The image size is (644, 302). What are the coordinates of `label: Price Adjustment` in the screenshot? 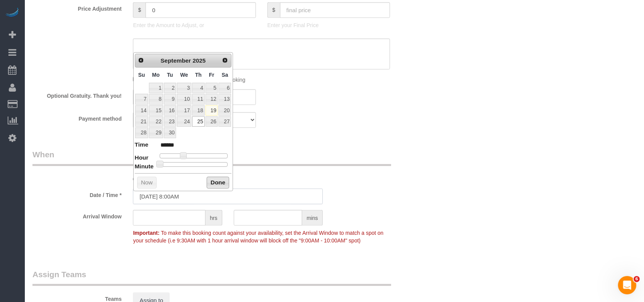 It's located at (76, 7).